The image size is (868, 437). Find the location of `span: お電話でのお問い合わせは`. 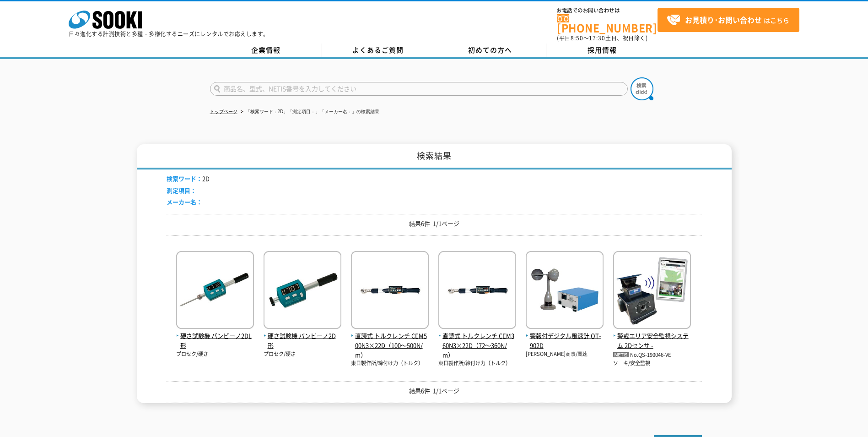

span: お電話でのお問い合わせは is located at coordinates (608, 11).